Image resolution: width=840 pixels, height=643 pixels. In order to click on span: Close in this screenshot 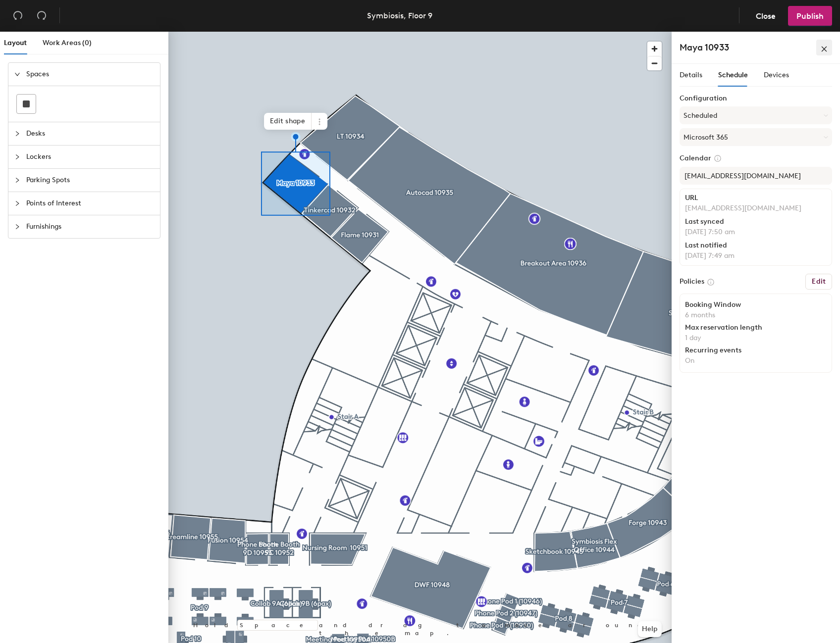, I will do `click(766, 16)`.